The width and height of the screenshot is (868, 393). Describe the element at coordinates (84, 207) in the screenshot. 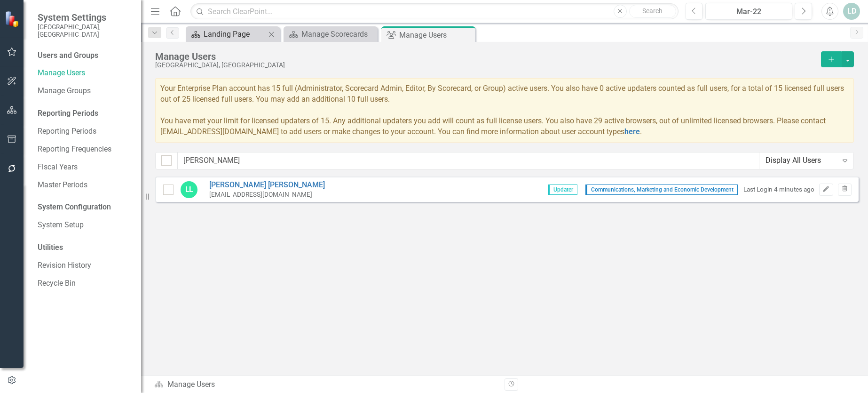

I see `div: System Configuration` at that location.